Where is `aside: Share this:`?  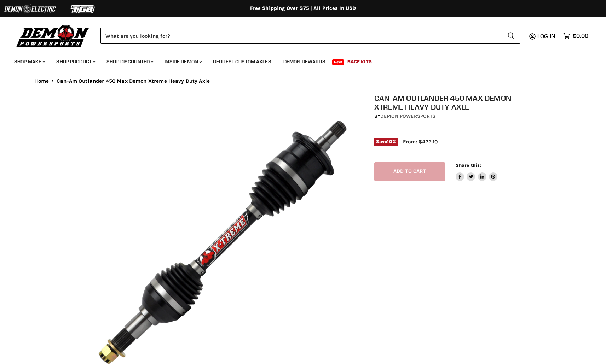 aside: Share this: is located at coordinates (476, 172).